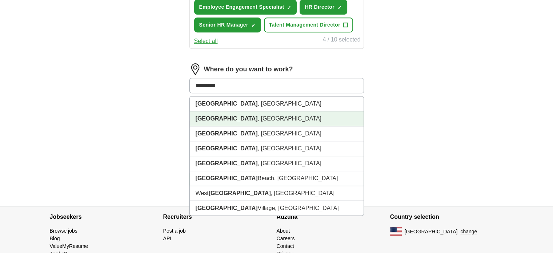  What do you see at coordinates (69, 246) in the screenshot?
I see `a: ValueMyResume` at bounding box center [69, 246].